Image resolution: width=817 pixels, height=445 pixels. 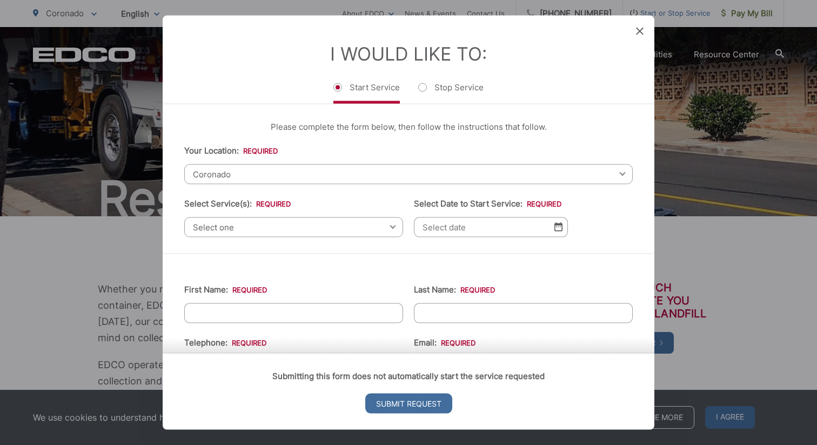 I want to click on input: Select date, so click(x=491, y=226).